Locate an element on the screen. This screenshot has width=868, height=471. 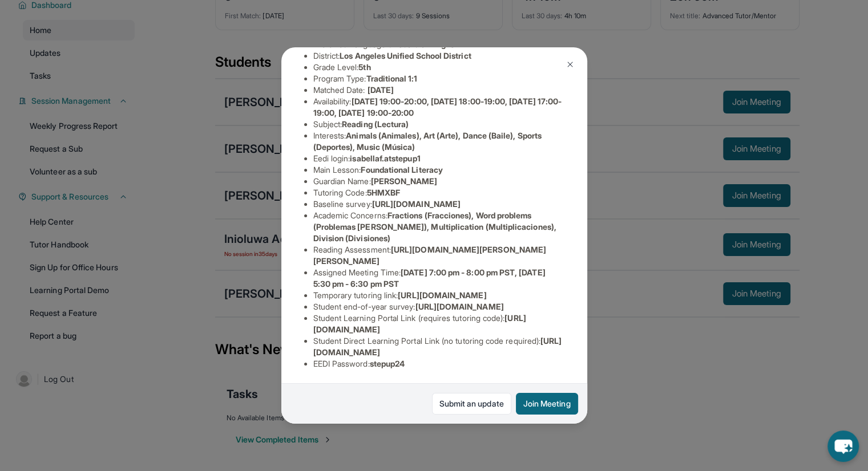
span: Foundational Literacy is located at coordinates (401, 169).